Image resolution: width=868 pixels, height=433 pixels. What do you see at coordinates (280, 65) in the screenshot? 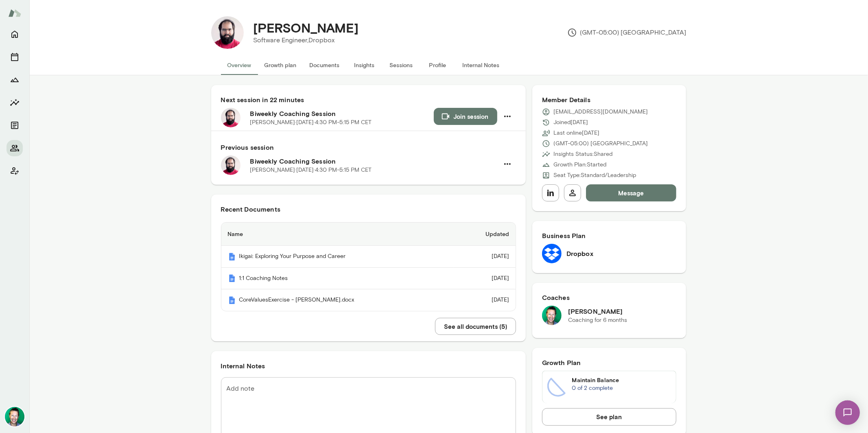
I see `button: Growth plan` at bounding box center [280, 65].